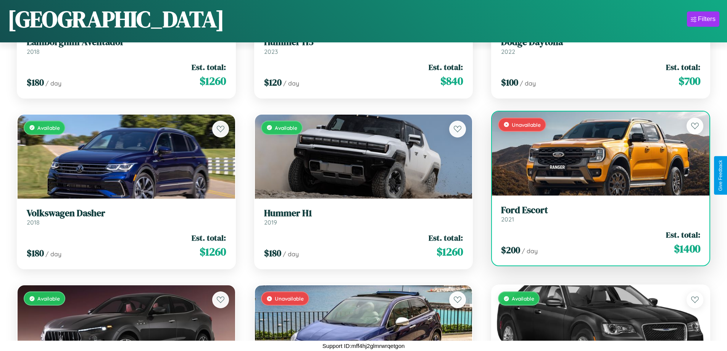 The height and width of the screenshot is (351, 727). Describe the element at coordinates (509, 82) in the screenshot. I see `span: $ 100` at that location.